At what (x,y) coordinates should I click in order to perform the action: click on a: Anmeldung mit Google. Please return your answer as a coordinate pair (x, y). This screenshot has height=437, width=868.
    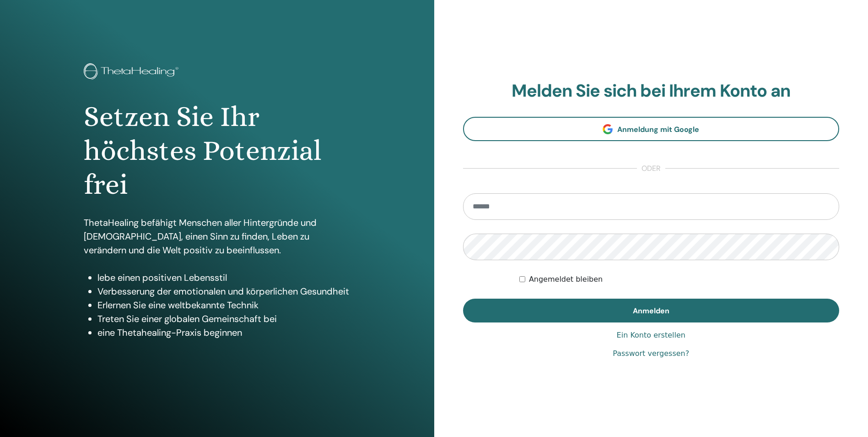
    Looking at the image, I should click on (651, 129).